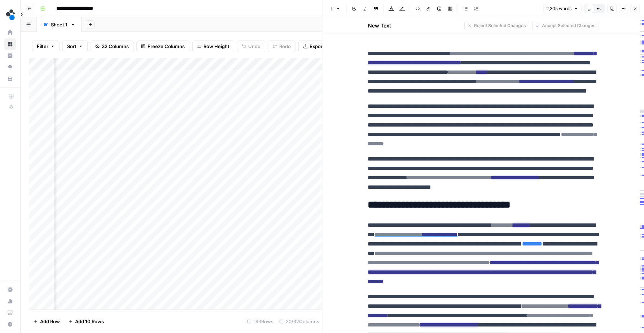  I want to click on a: Sheet 1, so click(59, 24).